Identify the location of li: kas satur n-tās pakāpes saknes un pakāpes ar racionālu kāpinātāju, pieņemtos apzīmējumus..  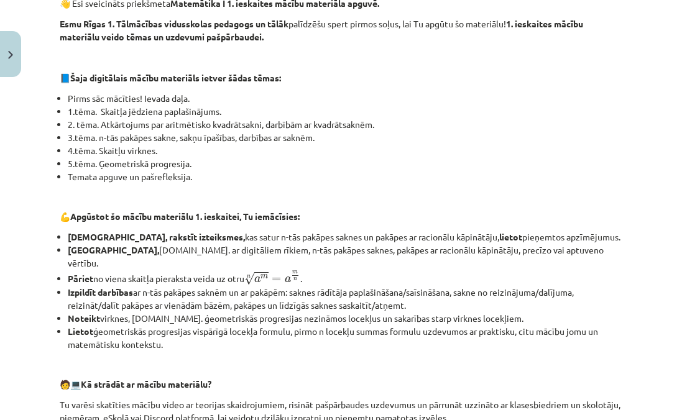
(345, 237).